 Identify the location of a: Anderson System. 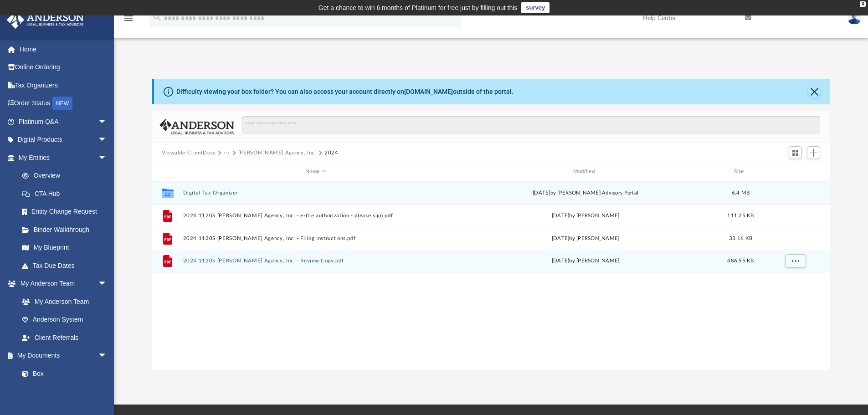
(65, 320).